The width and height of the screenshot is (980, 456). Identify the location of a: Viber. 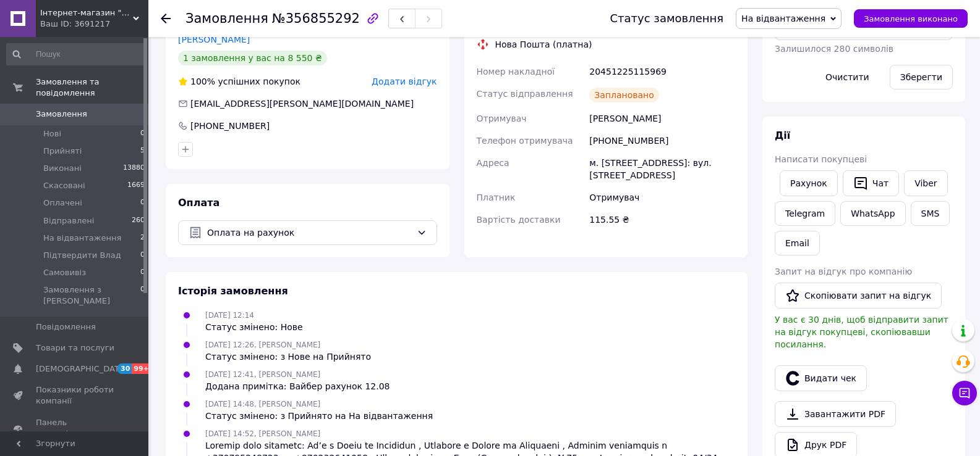
(925, 183).